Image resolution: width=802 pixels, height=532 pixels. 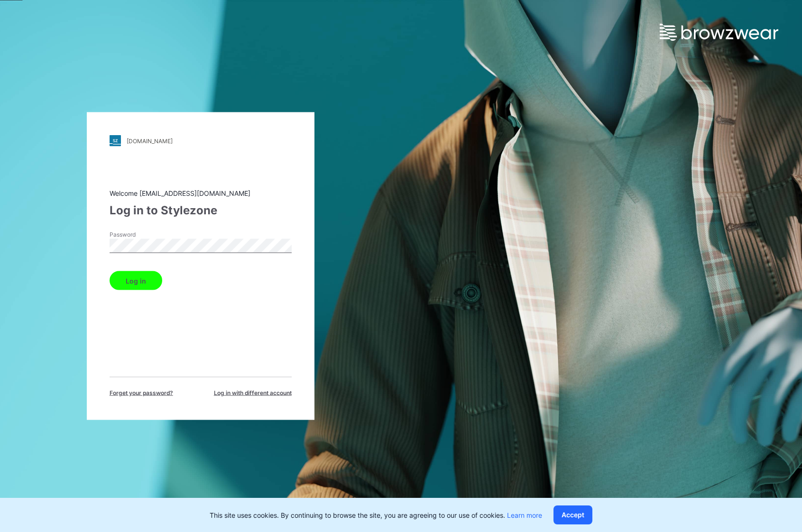 I want to click on img: stylezone-logo.562084cfcfab977791bfbf7441f1a819.svg, so click(x=116, y=141).